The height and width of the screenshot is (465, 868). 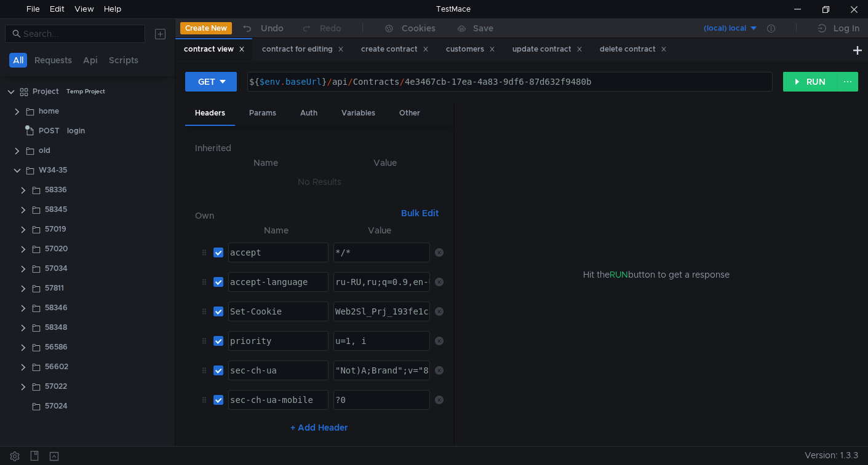 What do you see at coordinates (53, 170) in the screenshot?
I see `div: W34-35` at bounding box center [53, 170].